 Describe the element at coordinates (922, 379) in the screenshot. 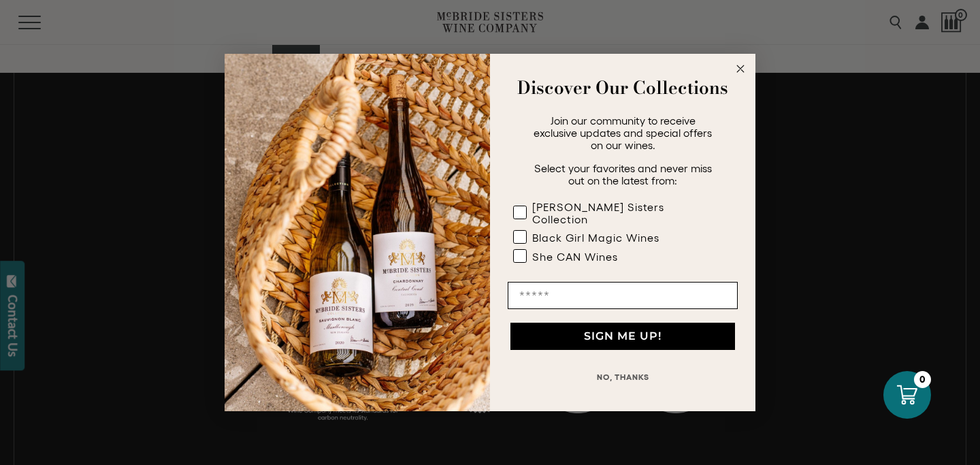

I see `div: 0` at that location.